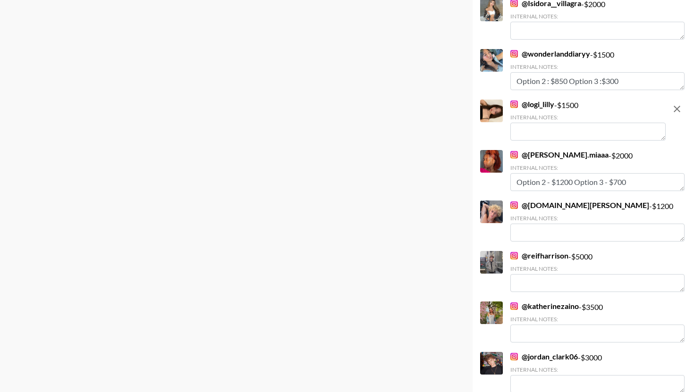 The image size is (694, 392). I want to click on a: @katherinezaino, so click(544, 306).